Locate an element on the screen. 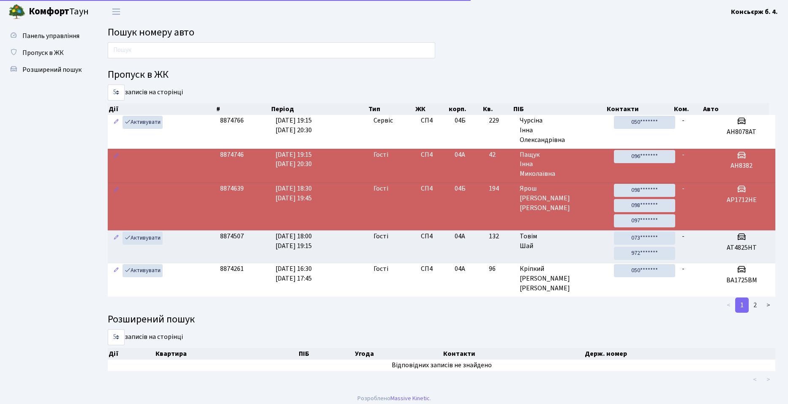  div: Розроблено . is located at coordinates (394, 399).